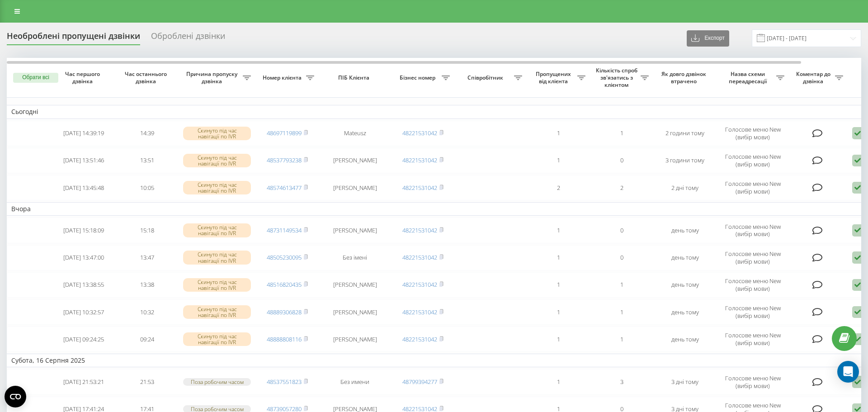  Describe the element at coordinates (685, 160) in the screenshot. I see `td: 3 години тому` at that location.